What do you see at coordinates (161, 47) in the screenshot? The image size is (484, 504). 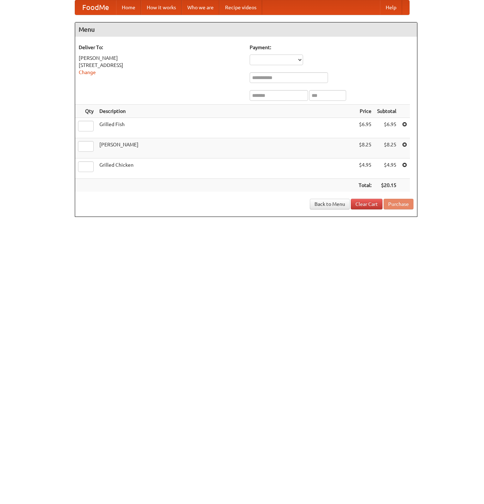 I see `h5: Deliver To:` at bounding box center [161, 47].